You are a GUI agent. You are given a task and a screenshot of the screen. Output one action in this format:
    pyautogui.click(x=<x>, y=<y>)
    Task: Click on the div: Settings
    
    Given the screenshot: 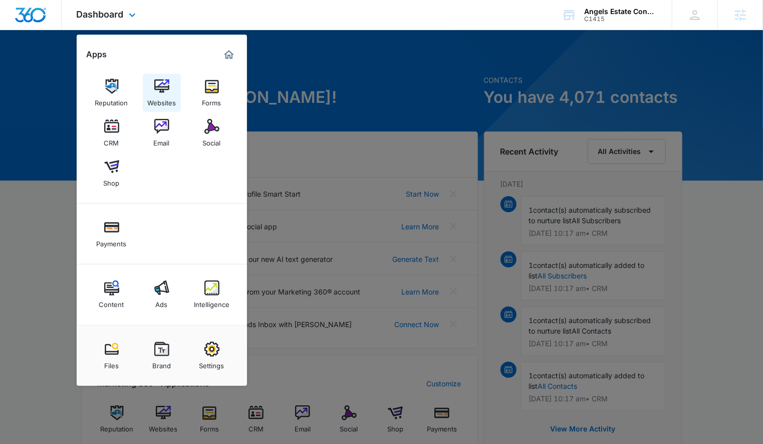 What is the action you would take?
    pyautogui.click(x=212, y=363)
    